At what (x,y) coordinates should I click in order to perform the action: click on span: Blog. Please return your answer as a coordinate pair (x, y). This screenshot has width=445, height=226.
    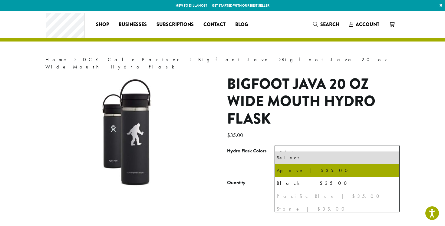
    Looking at the image, I should click on (242, 25).